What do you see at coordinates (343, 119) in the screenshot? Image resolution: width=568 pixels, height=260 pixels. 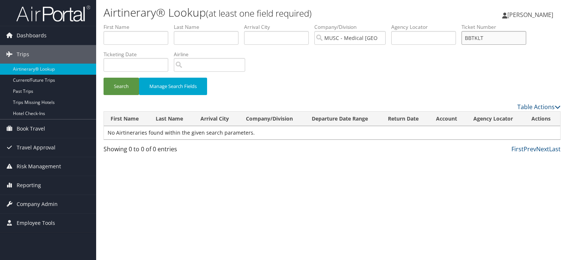 I see `th: Departure Date Range: activate to sort column ascending` at bounding box center [343, 119].